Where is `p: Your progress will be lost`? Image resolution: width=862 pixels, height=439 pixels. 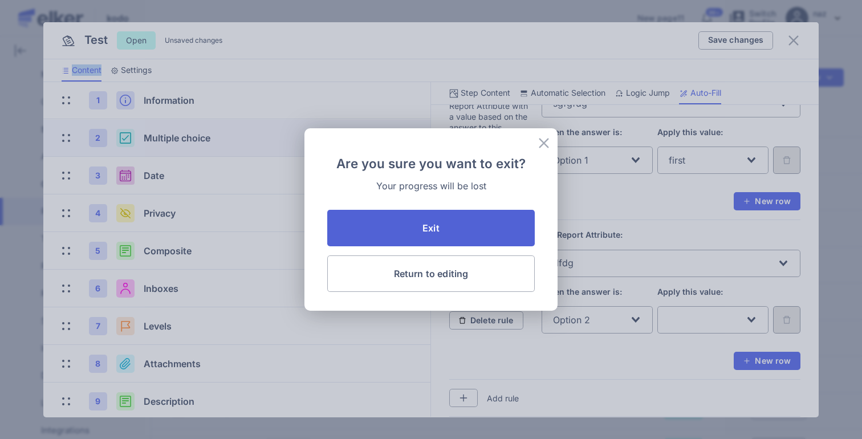
p: Your progress will be lost is located at coordinates (431, 186).